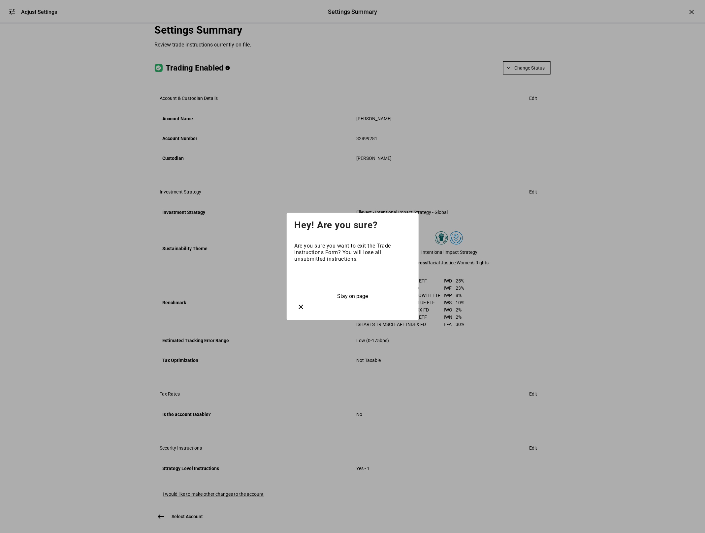  I want to click on p: Are you sure you want to exit the Trade Instructions Form? You will lose all unsubmitted instruct..., so click(353, 253).